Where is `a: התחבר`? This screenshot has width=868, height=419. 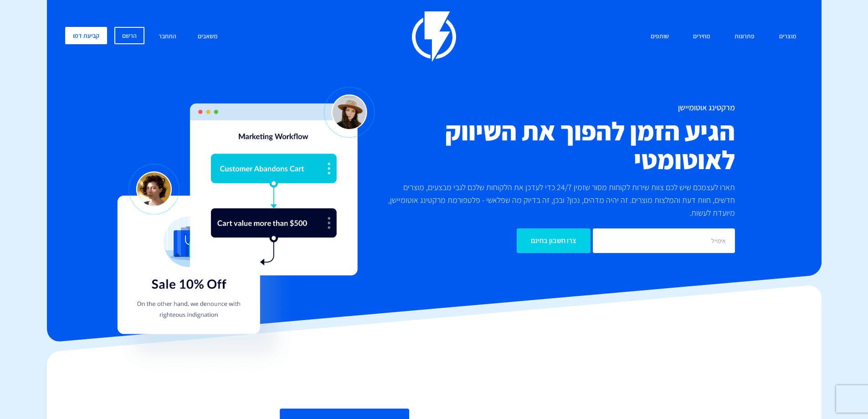
a: התחבר is located at coordinates (167, 37).